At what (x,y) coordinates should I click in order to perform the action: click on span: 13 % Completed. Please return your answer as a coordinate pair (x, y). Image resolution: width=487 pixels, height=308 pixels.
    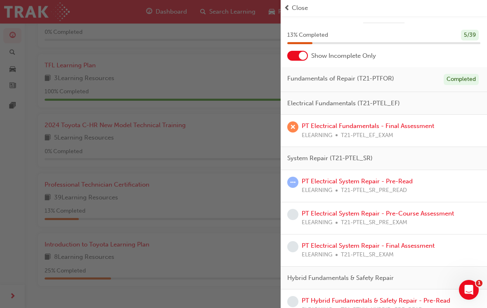
    Looking at the image, I should click on (308, 35).